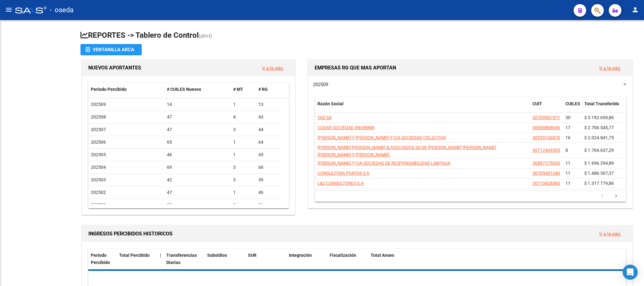 This screenshot has height=286, width=644. Describe the element at coordinates (546, 183) in the screenshot. I see `span: 30710428383` at that location.